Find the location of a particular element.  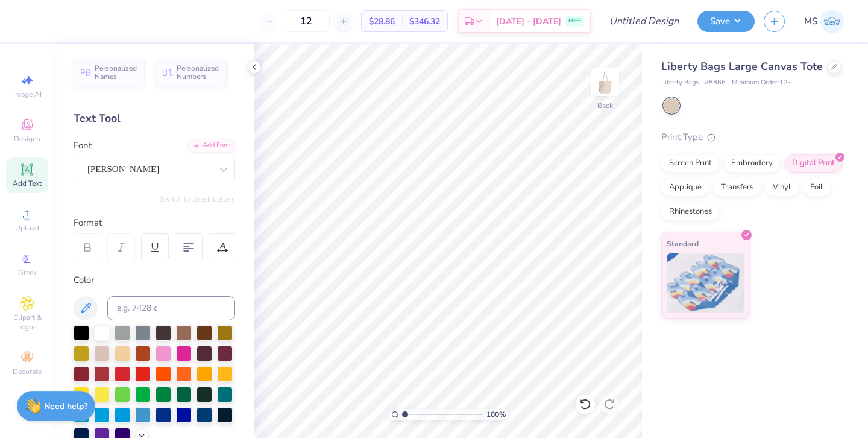

div: Format is located at coordinates (155, 223).